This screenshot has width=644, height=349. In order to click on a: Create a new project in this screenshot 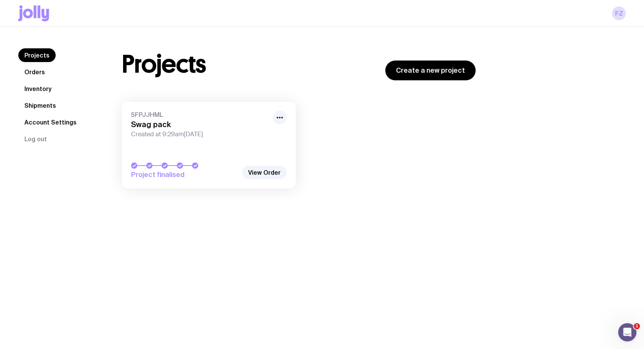, I will do `click(430, 70)`.